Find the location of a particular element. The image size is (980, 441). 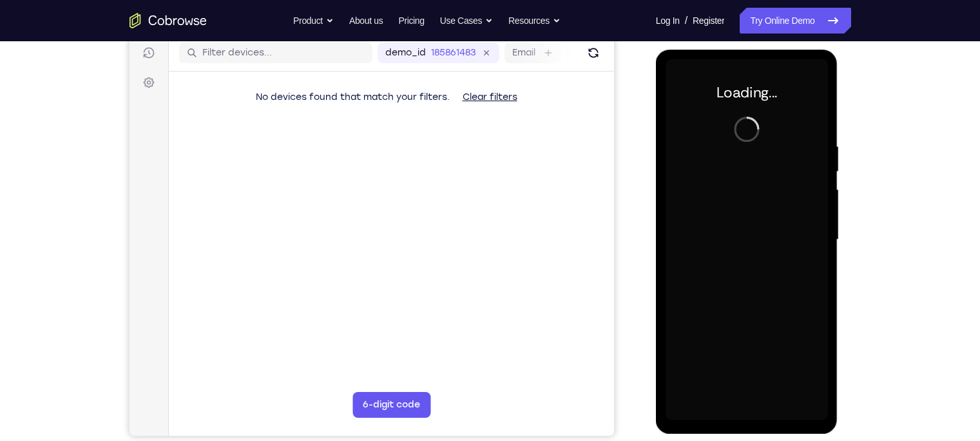

a: Go to the home page is located at coordinates (168, 21).